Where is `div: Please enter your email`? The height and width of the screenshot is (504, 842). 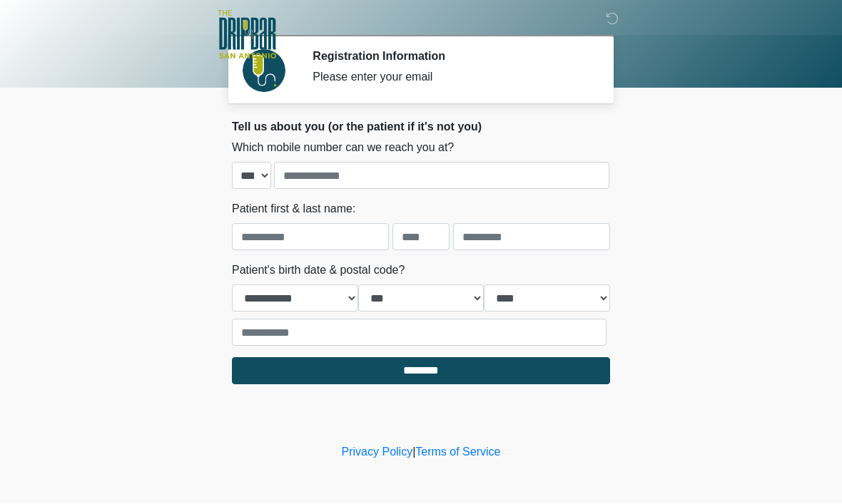
div: Please enter your email is located at coordinates (450, 78).